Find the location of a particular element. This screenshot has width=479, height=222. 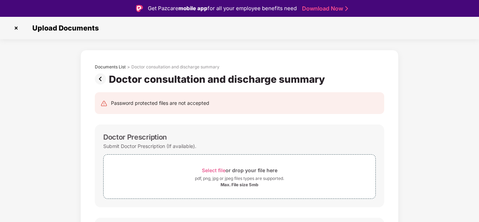

div: Doctor Prescription is located at coordinates (135, 137).